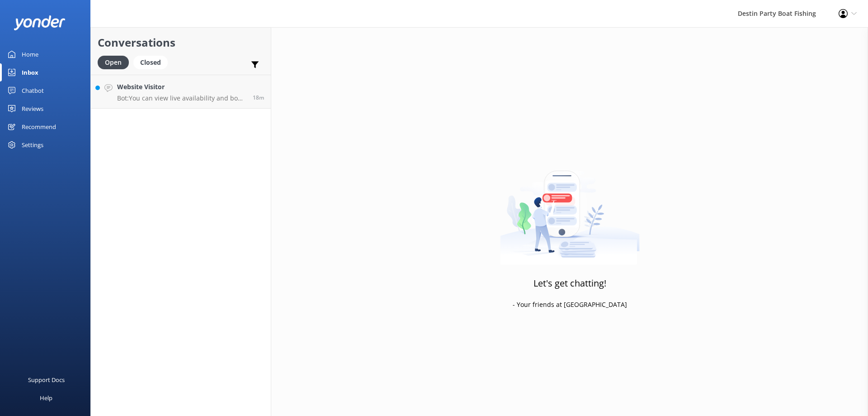 This screenshot has height=416, width=868. Describe the element at coordinates (181, 87) in the screenshot. I see `h4: Website Visitor` at that location.